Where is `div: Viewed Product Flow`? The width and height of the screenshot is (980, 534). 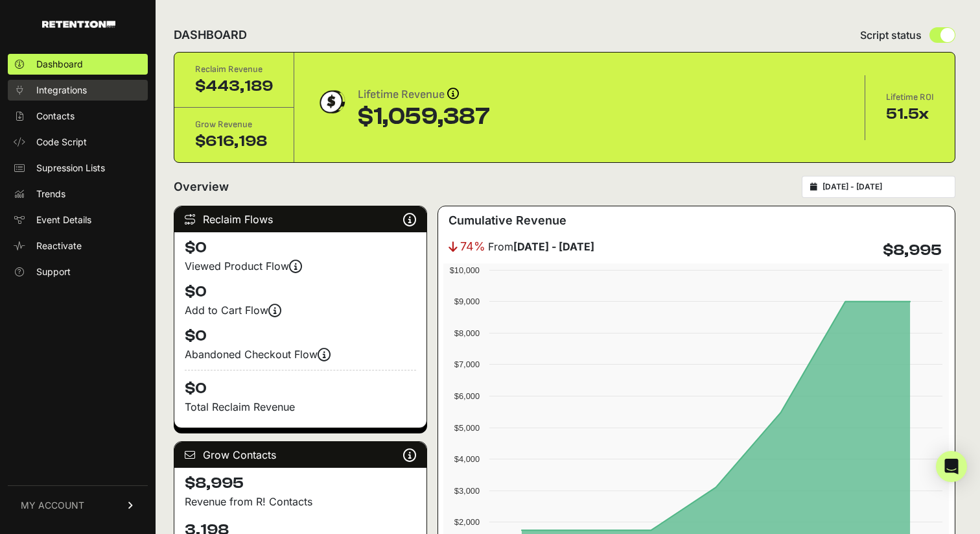 div: Viewed Product Flow is located at coordinates (300, 266).